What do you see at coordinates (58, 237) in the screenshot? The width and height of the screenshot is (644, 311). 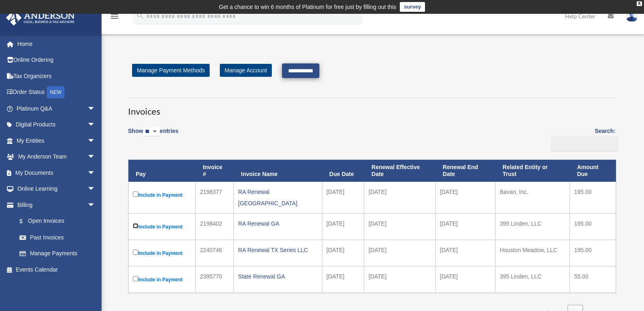 I see `a: Past Invoices` at bounding box center [58, 237].